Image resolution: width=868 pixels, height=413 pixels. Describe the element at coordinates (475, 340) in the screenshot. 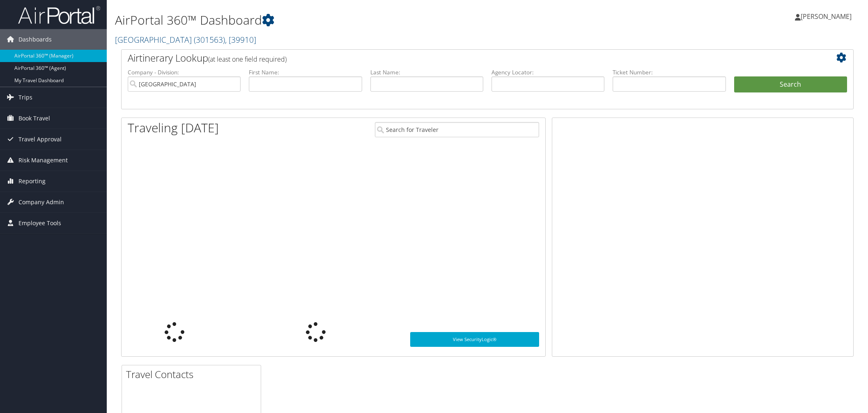

I see `a: View SecurityLogic®` at that location.